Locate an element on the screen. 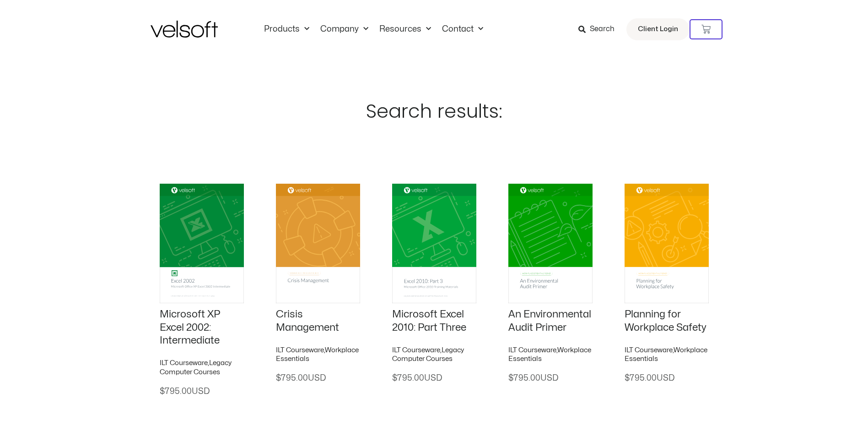 The image size is (868, 437). nav: Menu is located at coordinates (373, 30).